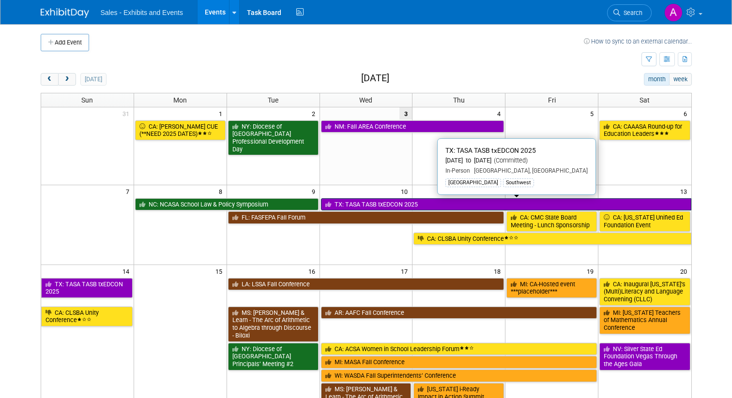  What do you see at coordinates (366, 285) in the screenshot?
I see `a: LA: LSSA Fall Conference` at bounding box center [366, 285].